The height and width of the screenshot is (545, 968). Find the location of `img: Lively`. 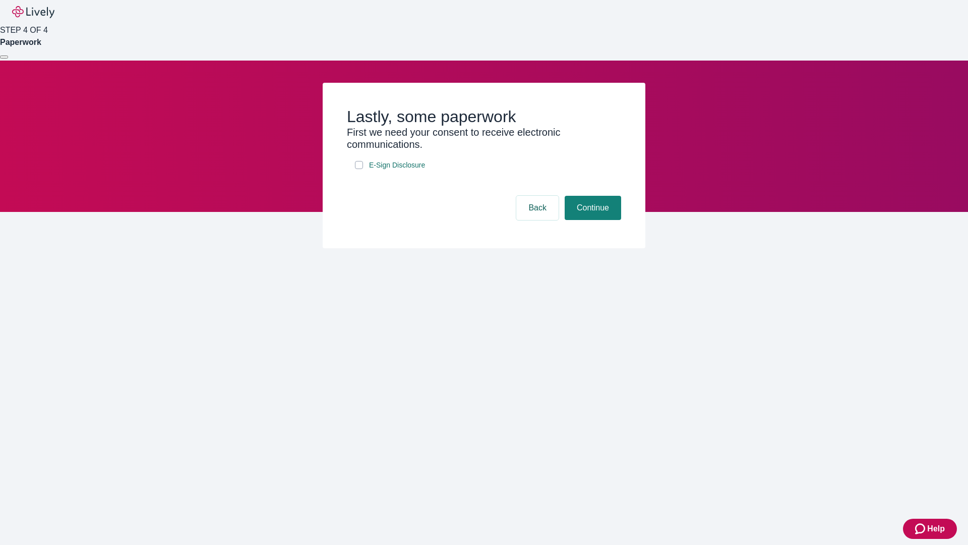

img: Lively is located at coordinates (33, 12).